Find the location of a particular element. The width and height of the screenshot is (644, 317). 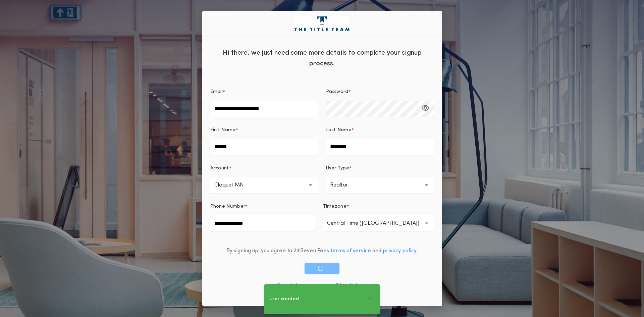

p: Phone Number is located at coordinates (228, 207).